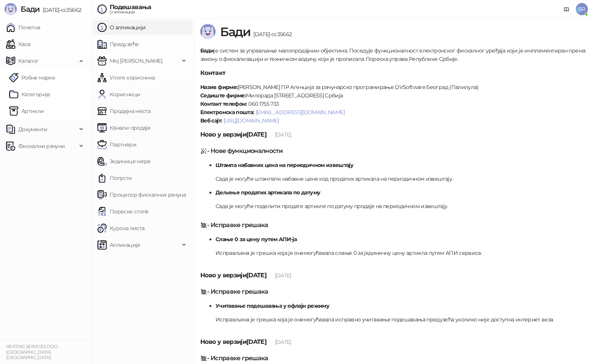 The width and height of the screenshot is (594, 364). What do you see at coordinates (211, 121) in the screenshot?
I see `strong: Веб сајт:` at bounding box center [211, 121].